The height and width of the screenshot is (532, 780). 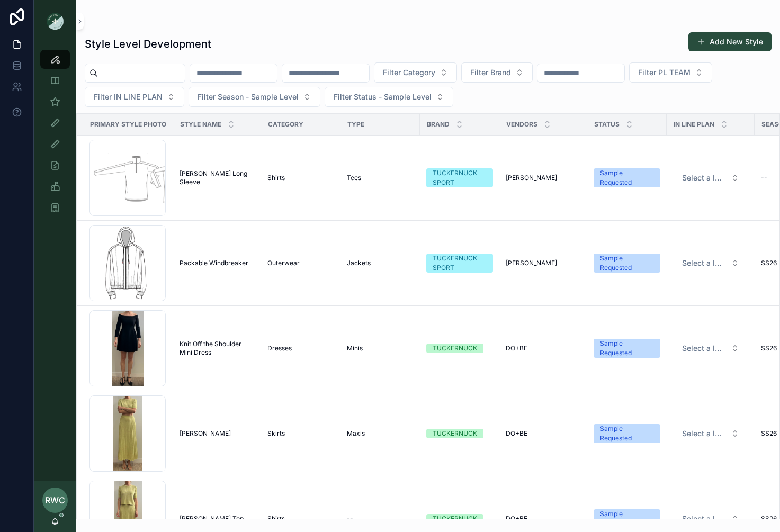 I want to click on span: Status, so click(x=607, y=125).